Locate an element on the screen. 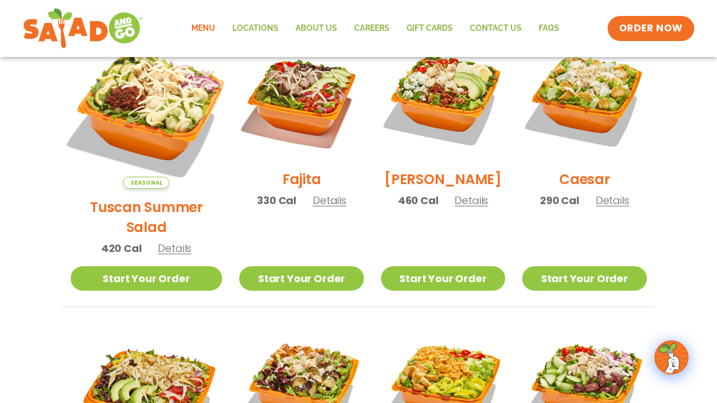  a: Menu is located at coordinates (203, 28).